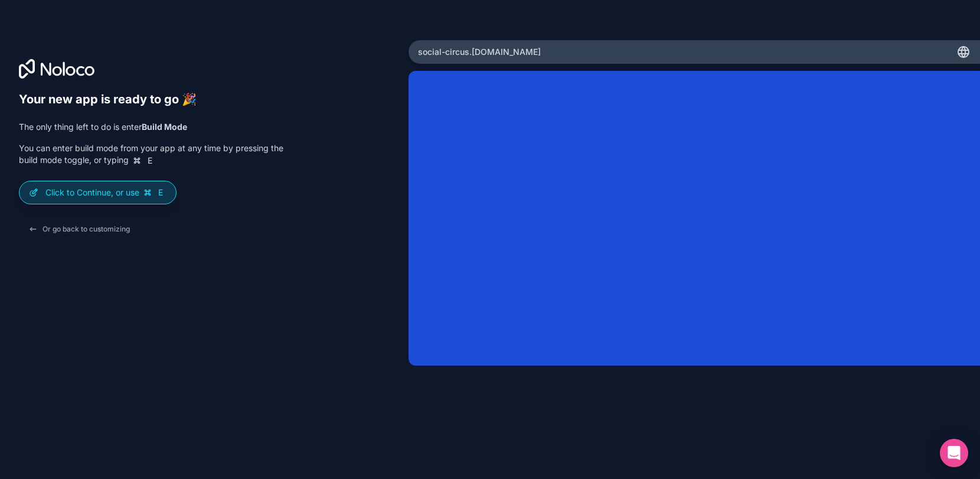 This screenshot has height=479, width=980. What do you see at coordinates (151, 99) in the screenshot?
I see `h6: Your new app is ready to go 🎉` at bounding box center [151, 99].